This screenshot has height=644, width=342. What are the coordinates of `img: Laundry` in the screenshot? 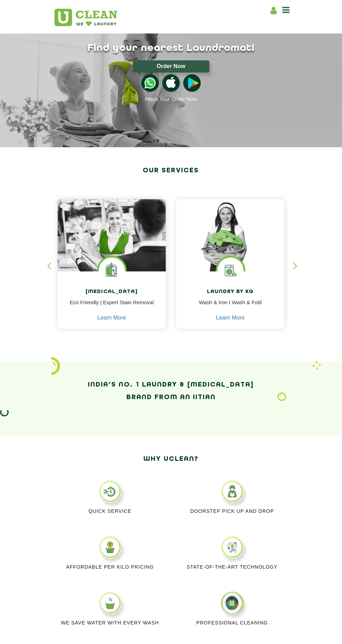 It's located at (282, 396).